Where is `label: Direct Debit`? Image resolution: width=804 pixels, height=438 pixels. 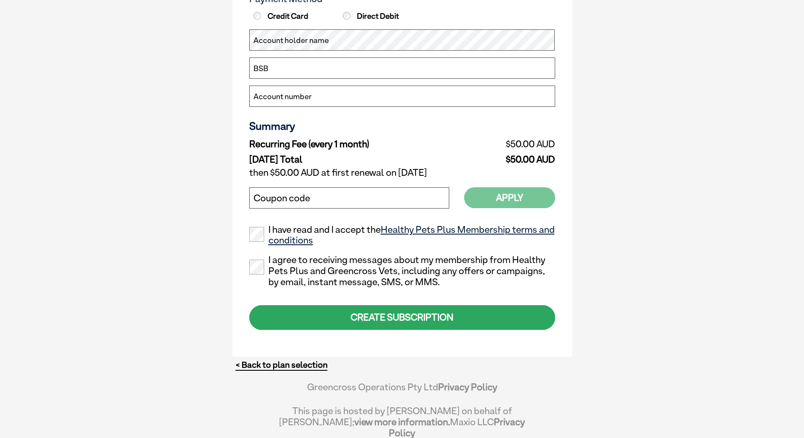
label: Direct Debit is located at coordinates (385, 16).